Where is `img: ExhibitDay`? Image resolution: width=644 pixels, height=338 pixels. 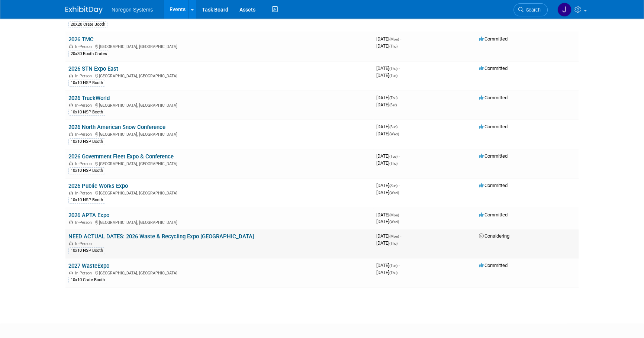
img: ExhibitDay is located at coordinates (84, 10).